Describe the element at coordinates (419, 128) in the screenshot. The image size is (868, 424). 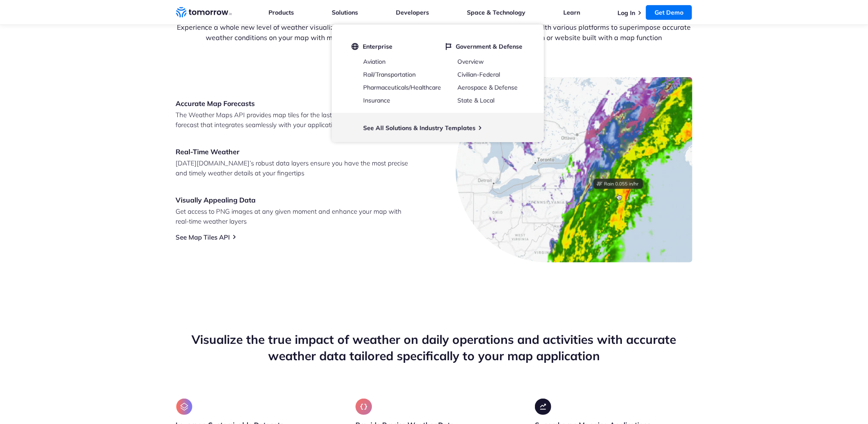
I see `a: See All Solutions & Industry Templates` at that location.